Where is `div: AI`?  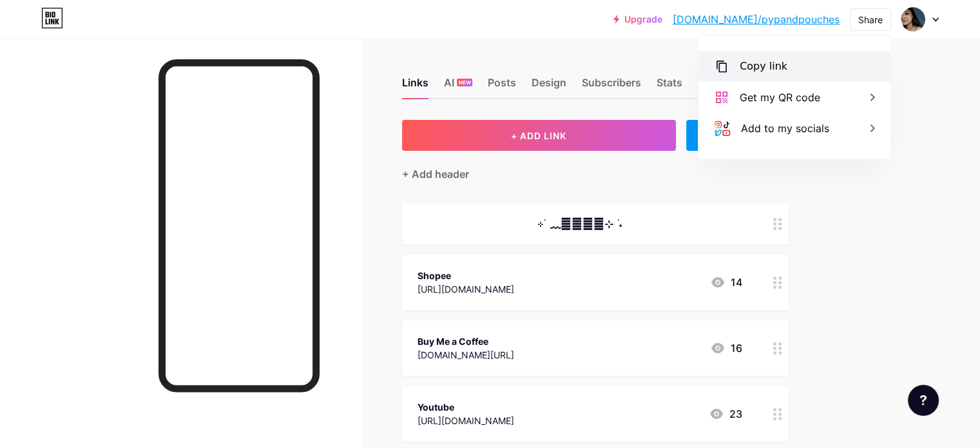
div: AI is located at coordinates (458, 86).